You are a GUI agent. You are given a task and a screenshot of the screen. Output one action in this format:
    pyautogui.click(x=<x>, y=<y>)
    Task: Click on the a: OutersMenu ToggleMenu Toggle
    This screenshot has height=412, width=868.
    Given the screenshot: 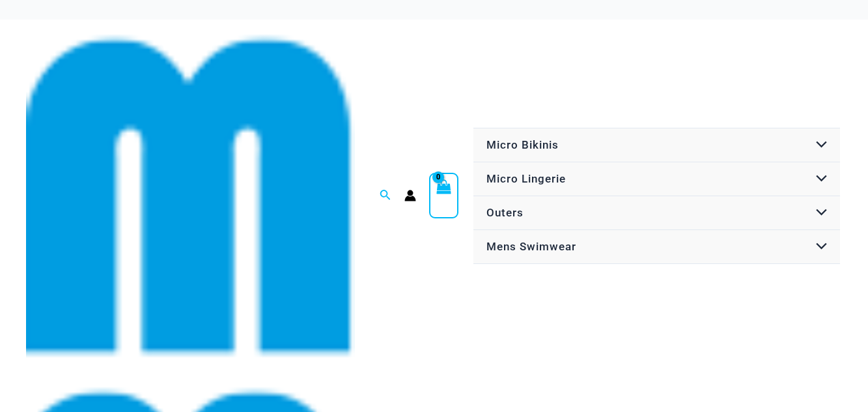 What is the action you would take?
    pyautogui.click(x=657, y=213)
    